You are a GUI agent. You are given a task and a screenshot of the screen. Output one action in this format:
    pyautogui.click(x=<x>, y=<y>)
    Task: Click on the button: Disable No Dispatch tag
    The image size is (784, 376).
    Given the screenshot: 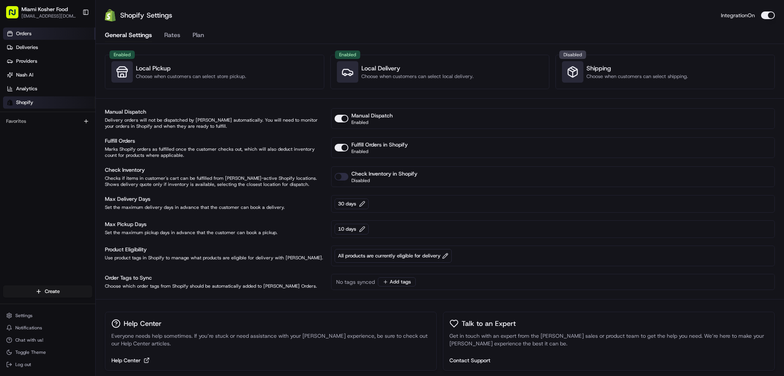 What is the action you would take?
    pyautogui.click(x=341, y=119)
    